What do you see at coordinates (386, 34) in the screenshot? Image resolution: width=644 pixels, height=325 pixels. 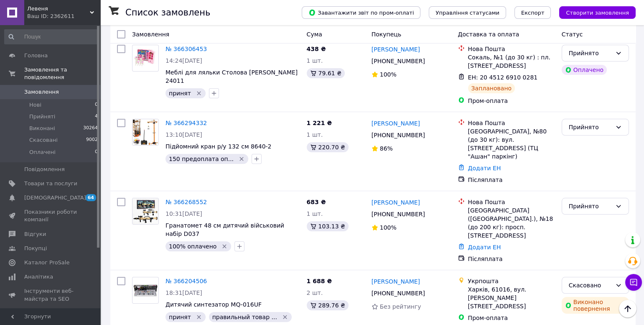 I see `span: Покупець` at bounding box center [386, 34].